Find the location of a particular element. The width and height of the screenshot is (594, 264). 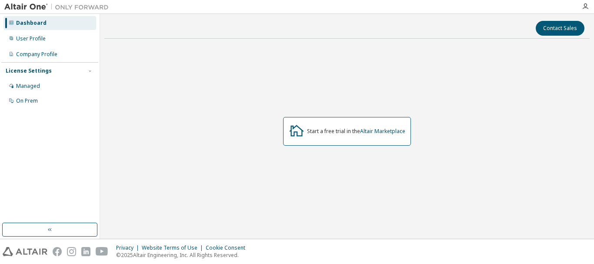

div: Privacy is located at coordinates (129, 248).